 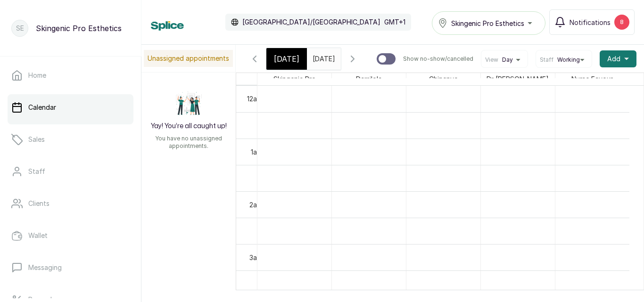 What do you see at coordinates (70, 171) in the screenshot?
I see `a: Staff` at bounding box center [70, 171].